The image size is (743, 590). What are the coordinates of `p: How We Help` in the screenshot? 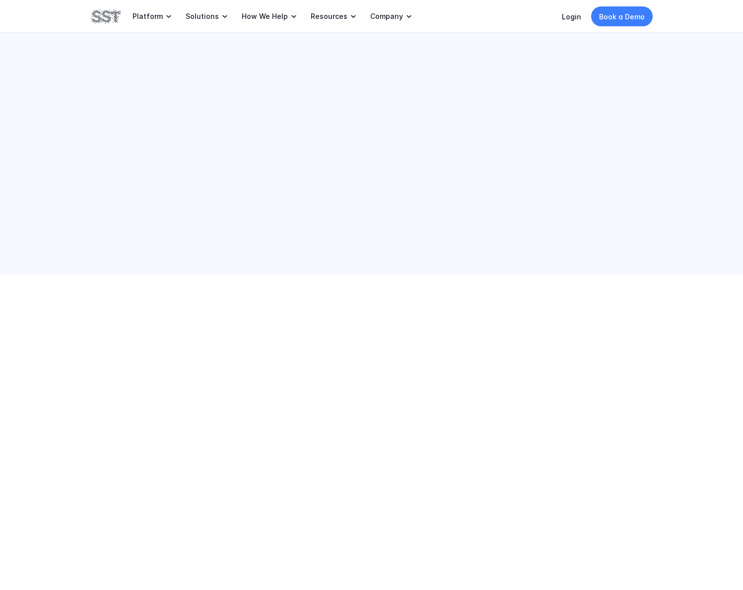 It's located at (265, 16).